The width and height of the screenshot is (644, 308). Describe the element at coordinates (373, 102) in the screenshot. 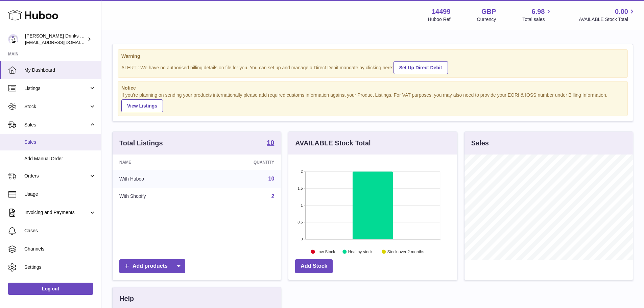

I see `div: If you're planning on sending your products internationally please add required customs informati...` at that location.